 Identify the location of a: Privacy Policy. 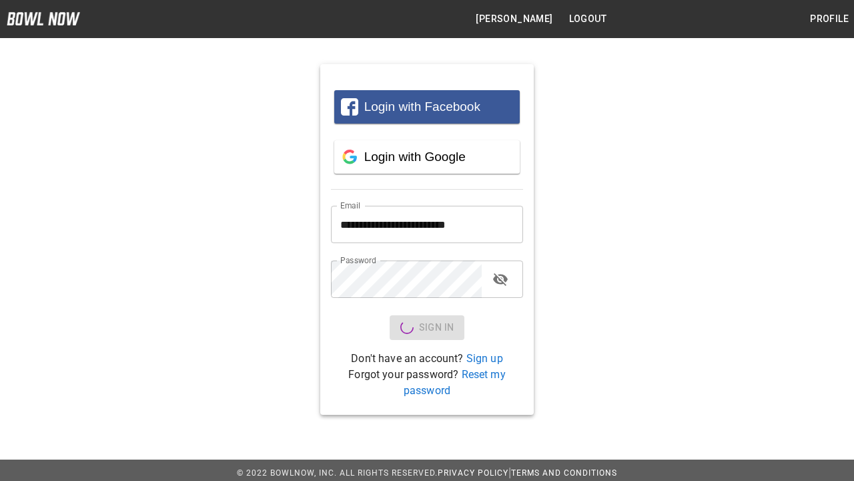
(473, 473).